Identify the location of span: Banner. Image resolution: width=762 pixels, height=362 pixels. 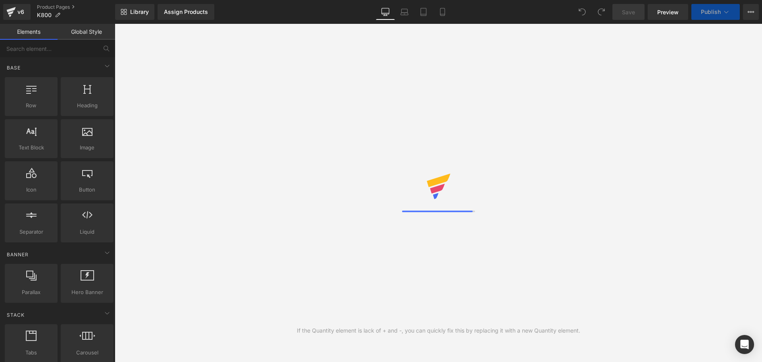
(17, 254).